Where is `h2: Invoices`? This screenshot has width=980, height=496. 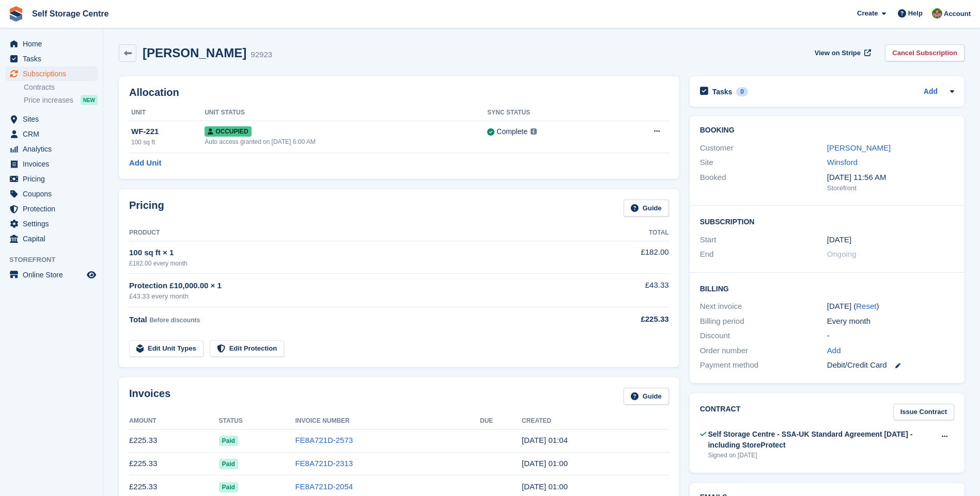 h2: Invoices is located at coordinates (150, 396).